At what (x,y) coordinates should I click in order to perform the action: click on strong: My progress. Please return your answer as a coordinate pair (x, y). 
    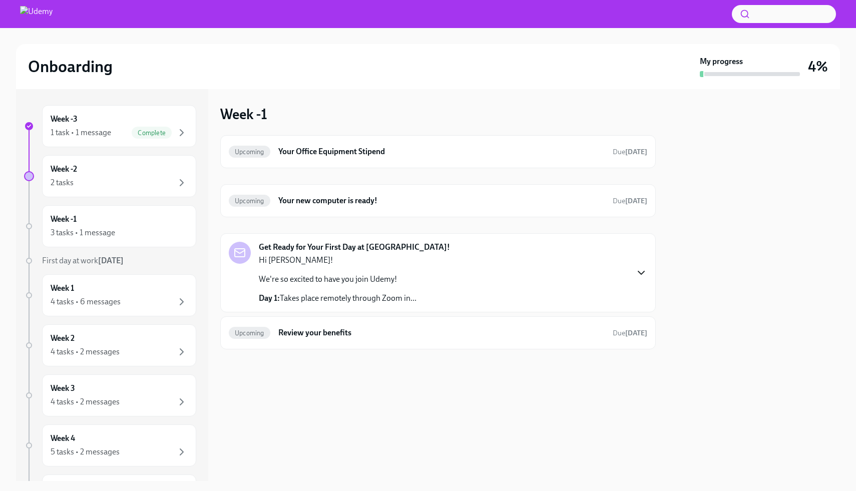
    Looking at the image, I should click on (721, 62).